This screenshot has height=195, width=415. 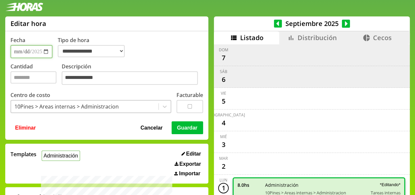 What do you see at coordinates (61, 155) in the screenshot?
I see `button: Administración` at bounding box center [61, 155].